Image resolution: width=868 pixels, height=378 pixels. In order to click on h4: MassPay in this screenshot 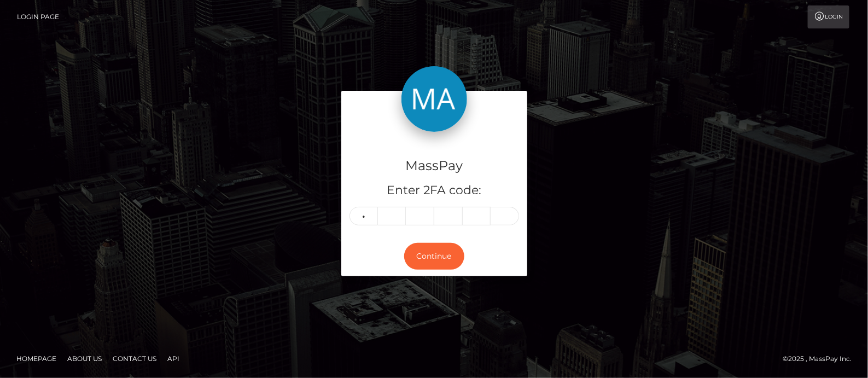, I will do `click(434, 166)`.